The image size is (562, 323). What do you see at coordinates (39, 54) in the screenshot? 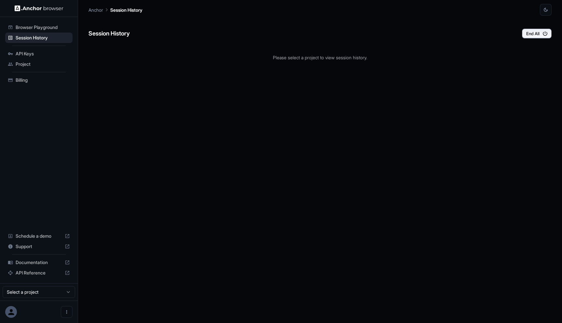
I see `div: API Keys` at bounding box center [39, 54].